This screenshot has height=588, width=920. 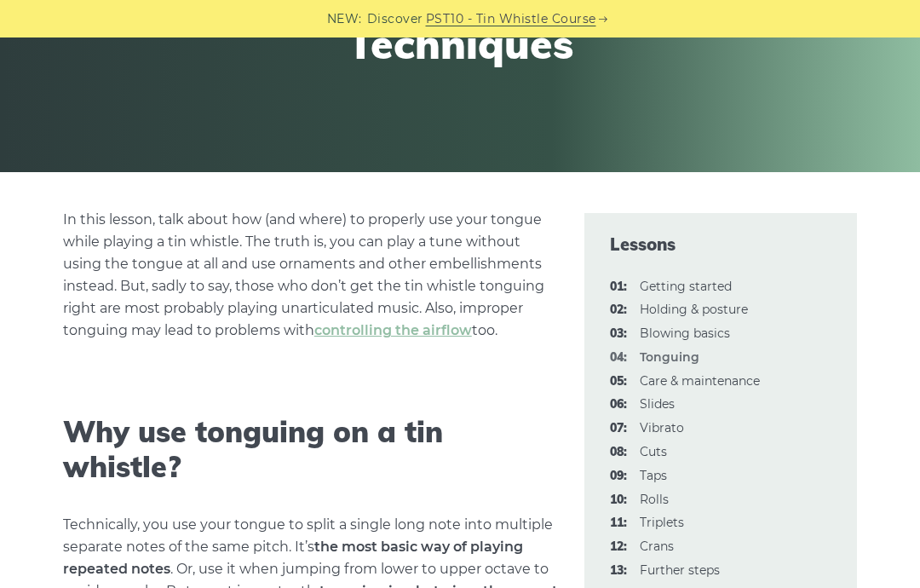 I want to click on strong: Tonguing, so click(x=670, y=357).